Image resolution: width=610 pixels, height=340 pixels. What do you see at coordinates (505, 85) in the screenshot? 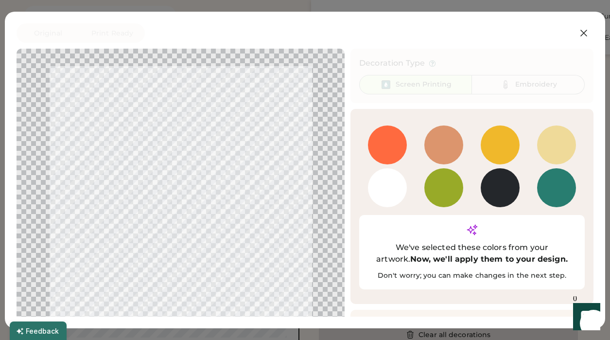
I see `img: Thread%20-%20Unselected.svg` at bounding box center [505, 85].